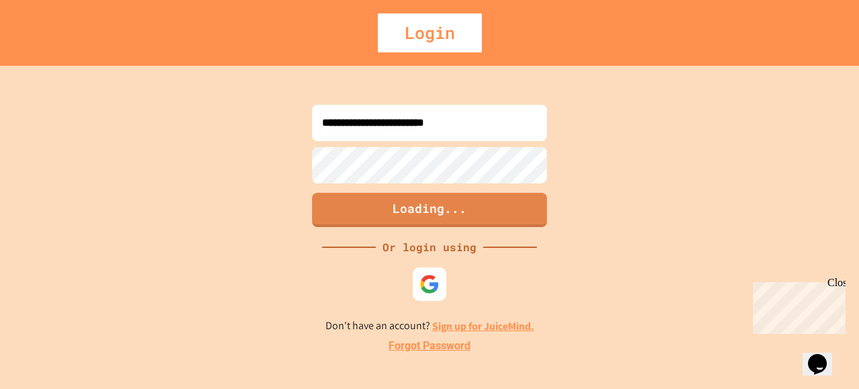 The image size is (859, 389). I want to click on div: Or login using, so click(429, 247).